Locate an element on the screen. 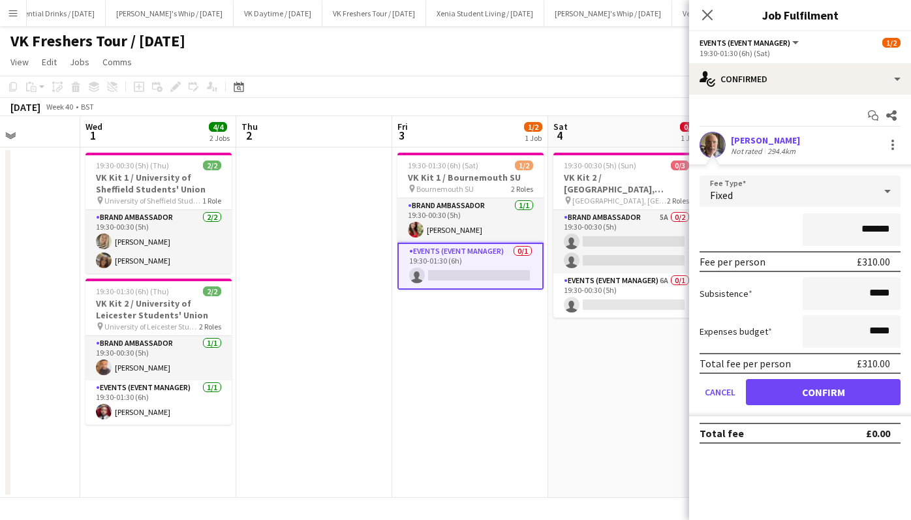  span: Sat is located at coordinates (561, 127).